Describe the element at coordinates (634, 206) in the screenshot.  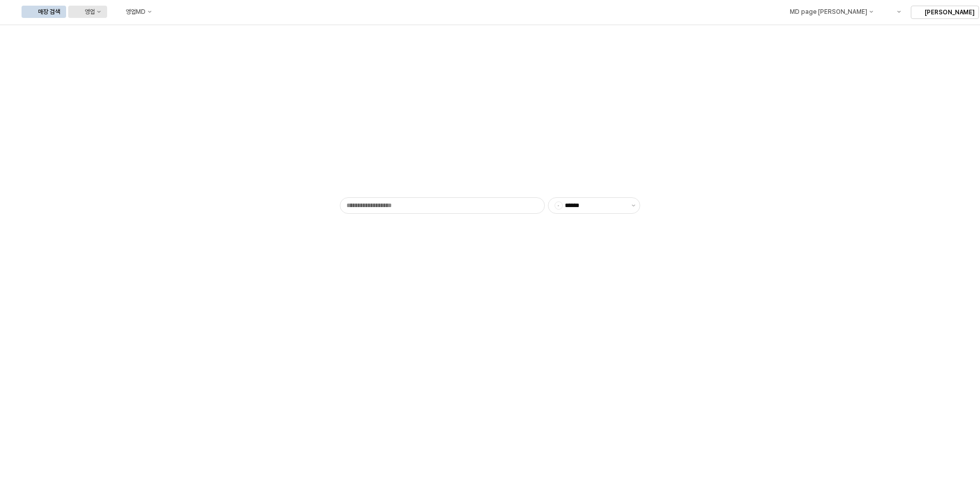
I see `button: 제안 사항 표시` at that location.